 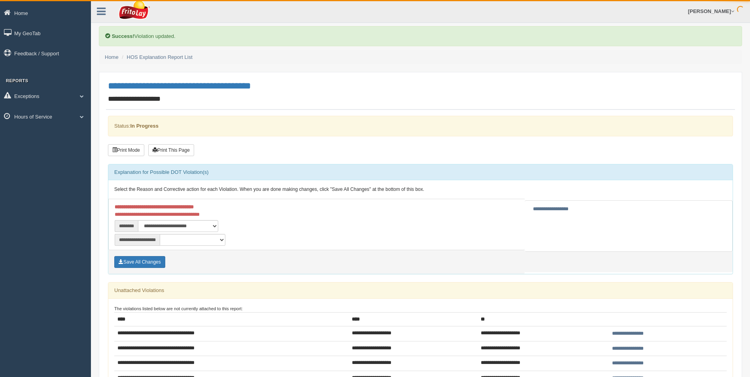 I want to click on a: Home, so click(x=111, y=57).